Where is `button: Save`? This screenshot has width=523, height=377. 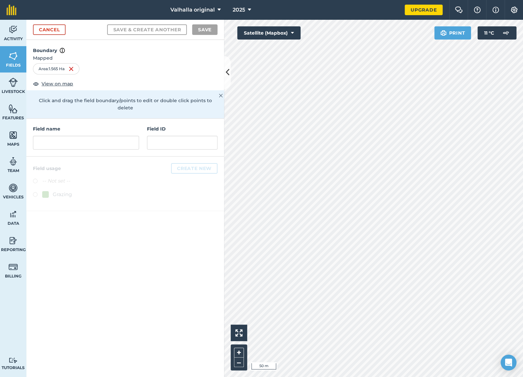 button: Save is located at coordinates (205, 30).